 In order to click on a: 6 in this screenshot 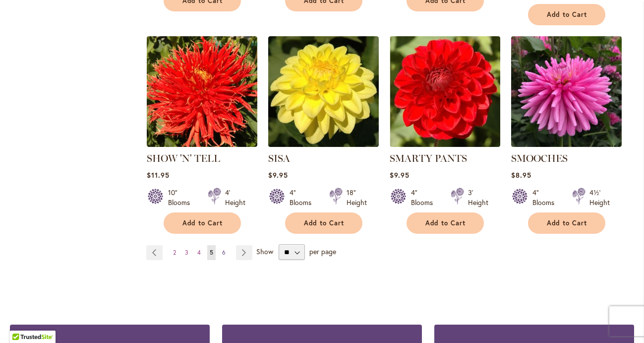, I will do `click(224, 253)`.